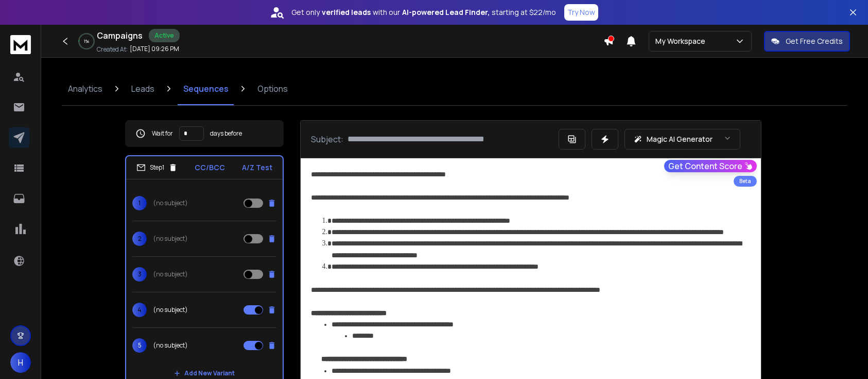  Describe the element at coordinates (162, 134) in the screenshot. I see `p: Wait for` at that location.